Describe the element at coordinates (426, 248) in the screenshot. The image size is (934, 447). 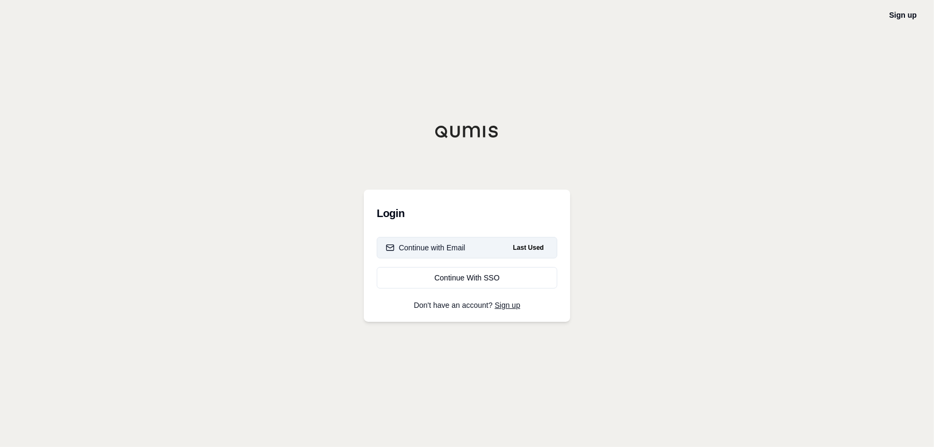
I see `div: Continue with Email` at that location.